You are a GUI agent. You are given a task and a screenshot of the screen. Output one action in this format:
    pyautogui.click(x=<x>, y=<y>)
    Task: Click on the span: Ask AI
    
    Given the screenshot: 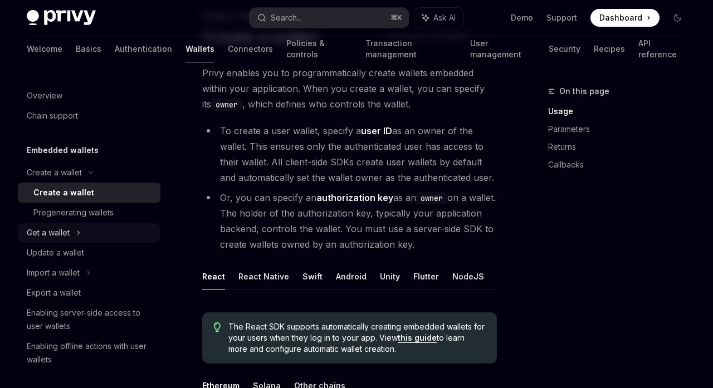 What is the action you would take?
    pyautogui.click(x=444, y=18)
    